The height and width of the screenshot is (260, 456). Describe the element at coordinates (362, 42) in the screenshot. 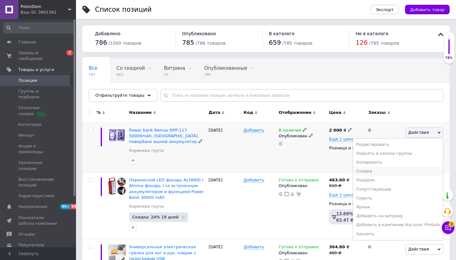

I see `span: 126` at that location.